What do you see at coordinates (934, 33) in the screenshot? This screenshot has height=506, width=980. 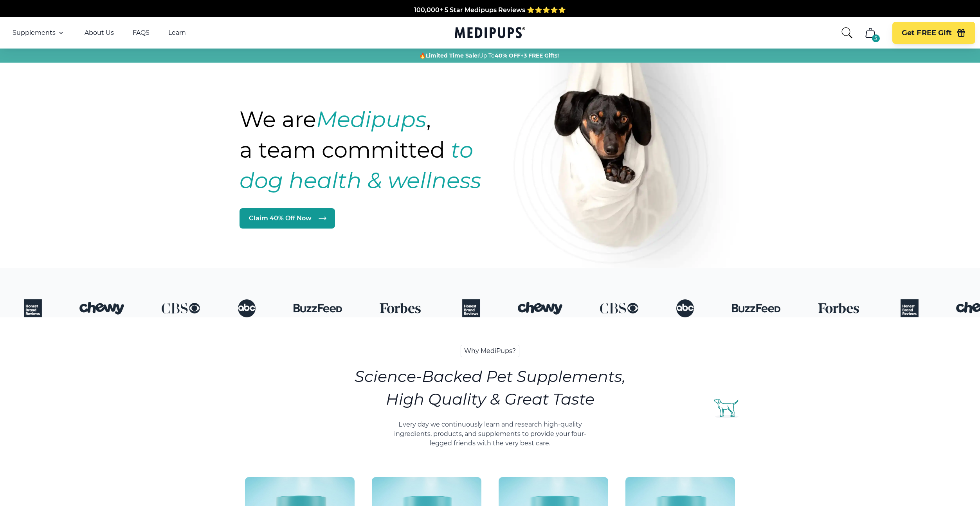 I see `button: Get FREE Gift` at bounding box center [934, 33].